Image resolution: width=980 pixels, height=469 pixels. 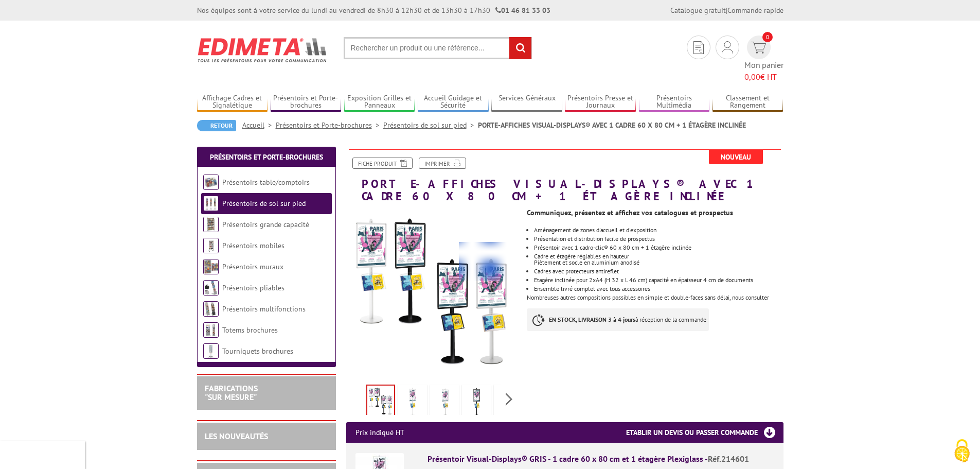 What do you see at coordinates (233, 102) in the screenshot?
I see `a: Affichage Cadres et Signalétique` at bounding box center [233, 102].